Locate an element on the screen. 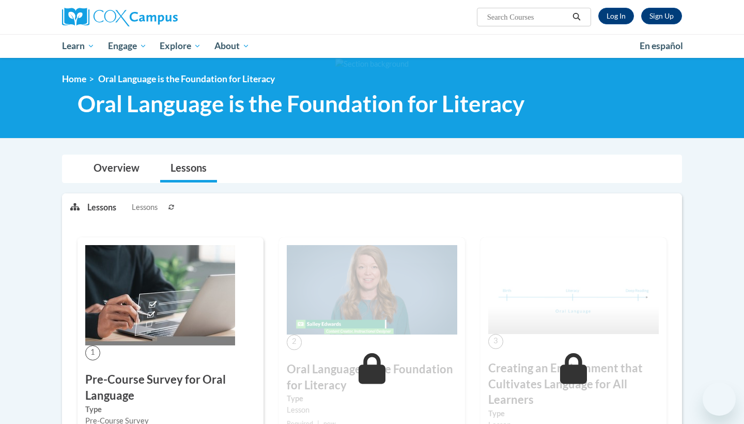 The image size is (744, 424). a: Register is located at coordinates (662, 16).